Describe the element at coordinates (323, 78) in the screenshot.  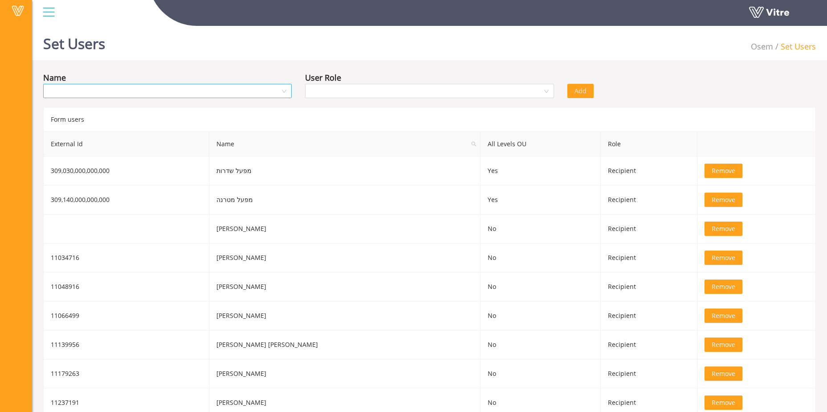
I see `div: User Role` at that location.